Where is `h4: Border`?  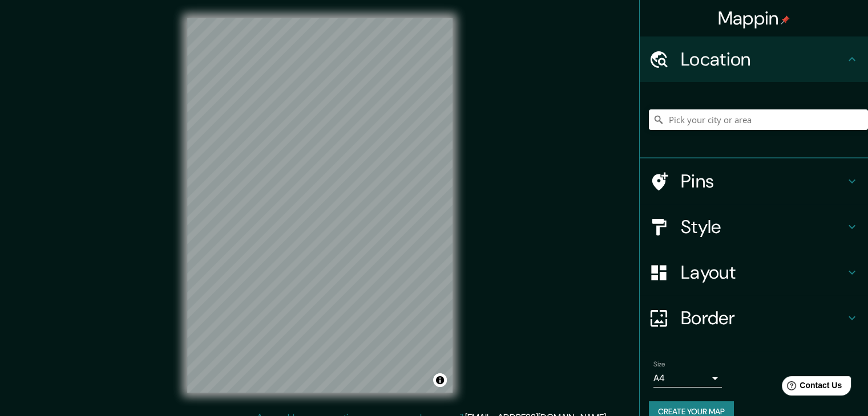 h4: Border is located at coordinates (763, 318).